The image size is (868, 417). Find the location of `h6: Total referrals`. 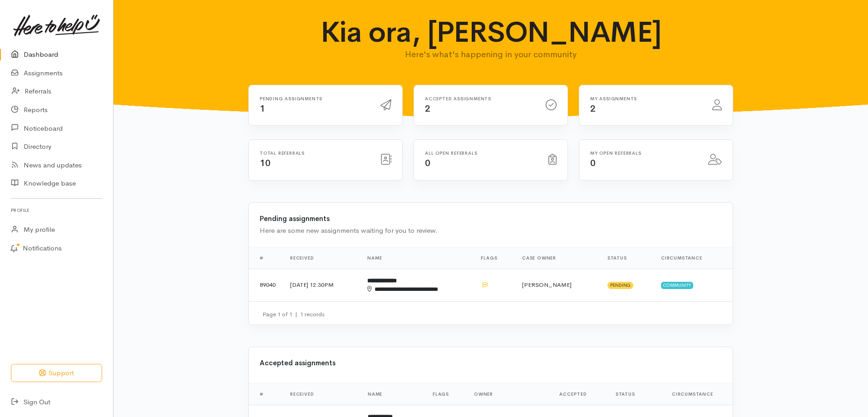

h6: Total referrals is located at coordinates (315, 152).